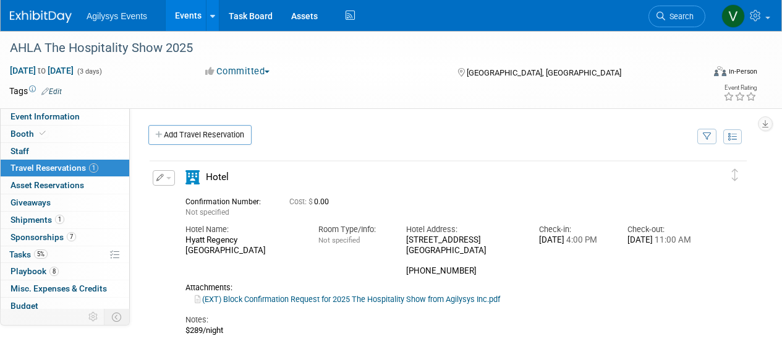 Image resolution: width=782 pixels, height=341 pixels. I want to click on div: Check-in:, so click(574, 229).